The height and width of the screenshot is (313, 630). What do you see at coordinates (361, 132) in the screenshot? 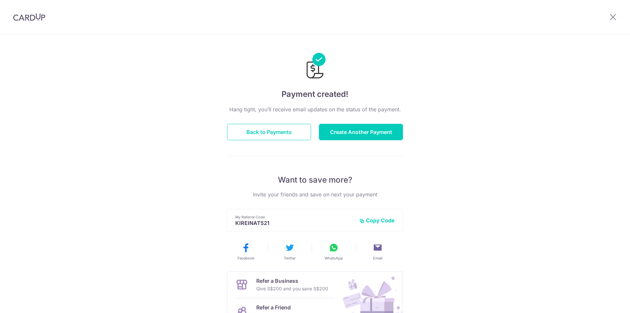
I see `button: Create Another Payment` at bounding box center [361, 132].